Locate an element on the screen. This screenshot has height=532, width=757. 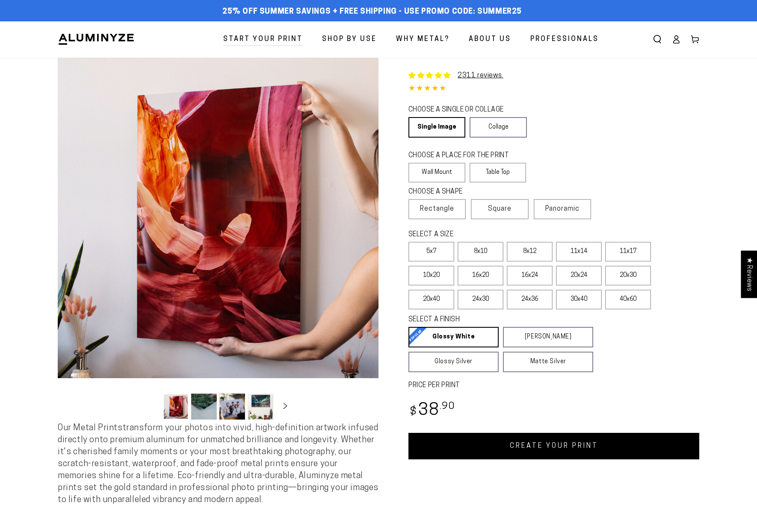
label: 16x24 is located at coordinates (529, 276).